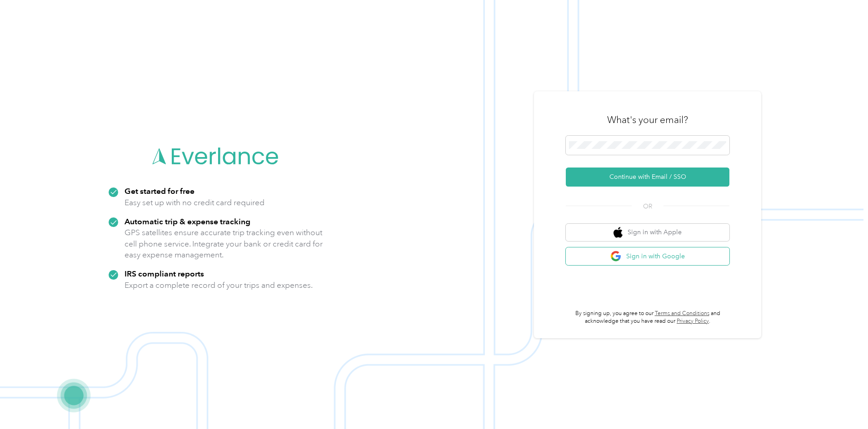  What do you see at coordinates (648, 233) in the screenshot?
I see `button: apple logoSign in with Apple` at bounding box center [648, 233].